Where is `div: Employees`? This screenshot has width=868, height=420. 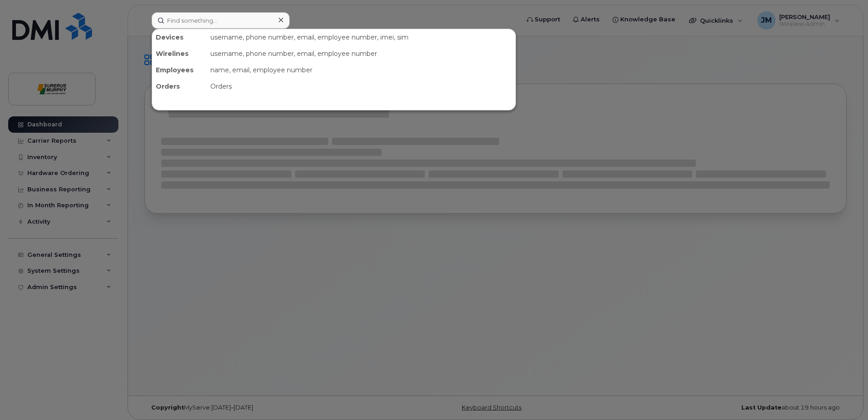
div: Employees is located at coordinates (180, 70).